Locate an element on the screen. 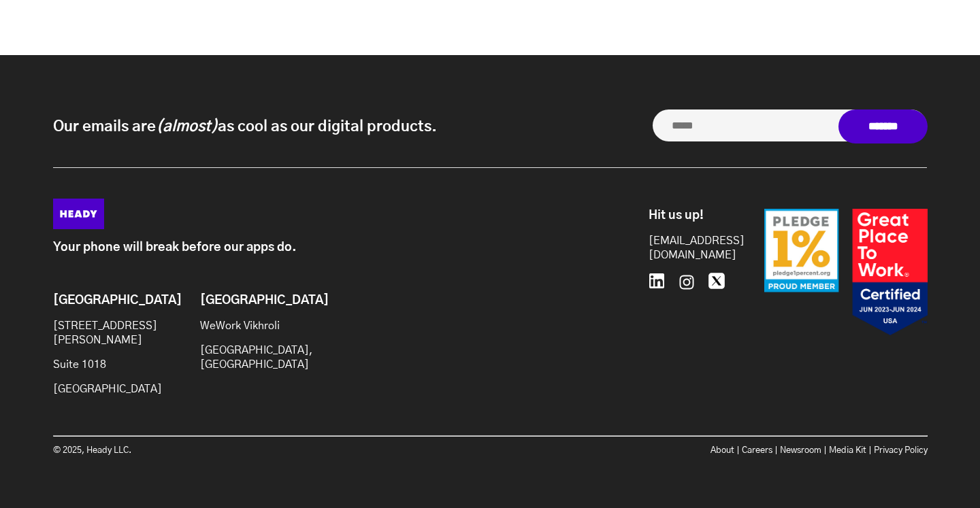  a: Careers is located at coordinates (757, 450).